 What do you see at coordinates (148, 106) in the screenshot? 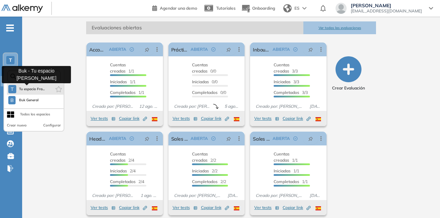
I see `span: 12 ago. 2025` at bounding box center [148, 106].